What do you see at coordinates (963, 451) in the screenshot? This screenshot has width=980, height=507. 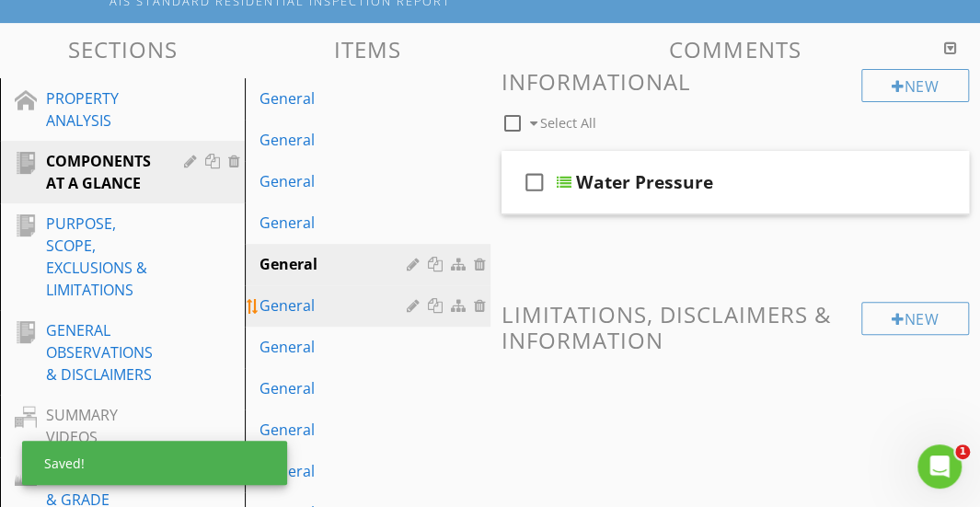 I see `span: 1` at bounding box center [963, 451].